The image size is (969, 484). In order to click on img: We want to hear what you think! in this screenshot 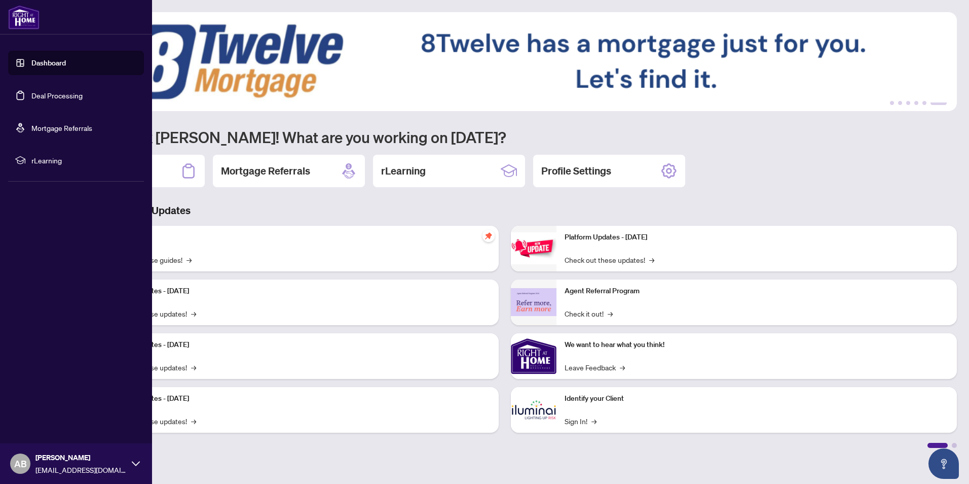, I will do `click(534, 356)`.